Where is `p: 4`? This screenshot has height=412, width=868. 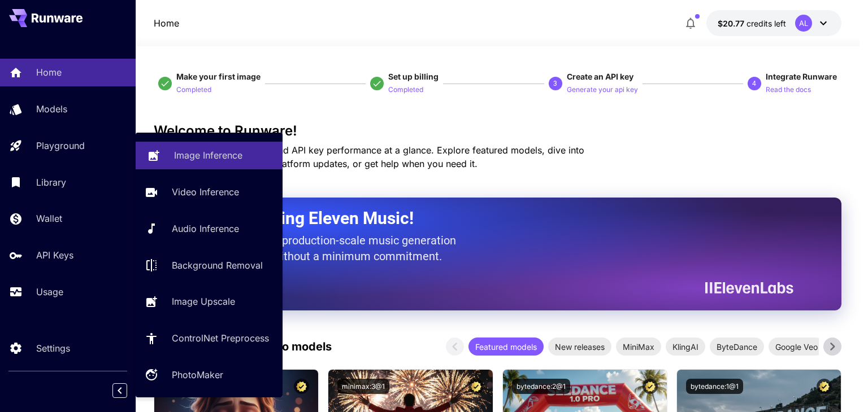
p: 4 is located at coordinates (754, 84).